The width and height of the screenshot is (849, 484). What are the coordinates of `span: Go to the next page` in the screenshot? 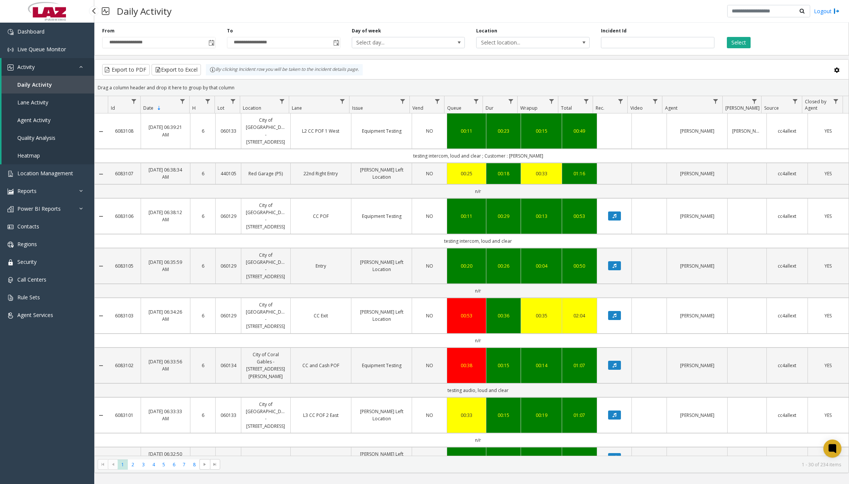 It's located at (204, 465).